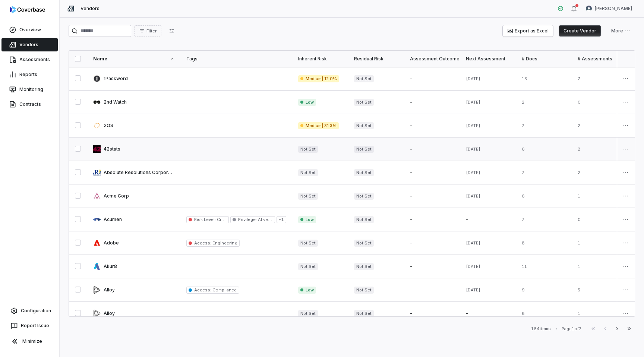 This screenshot has height=357, width=644. Describe the element at coordinates (319, 79) in the screenshot. I see `span: Medium | 12.0%` at that location.